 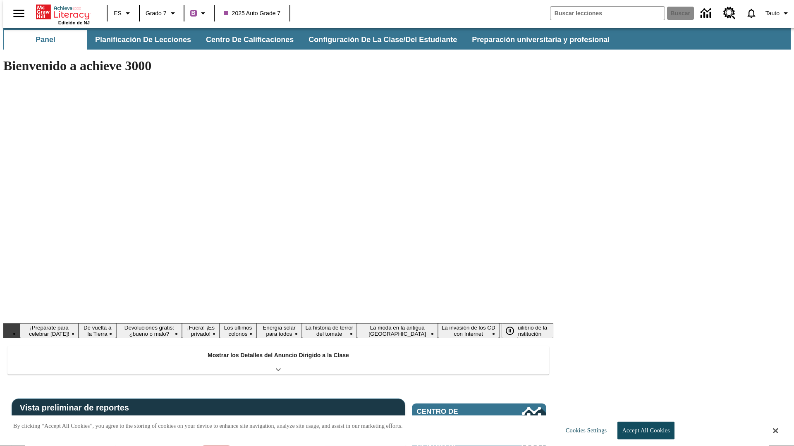 I want to click on button: Abrir el menú lateral, so click(x=19, y=13).